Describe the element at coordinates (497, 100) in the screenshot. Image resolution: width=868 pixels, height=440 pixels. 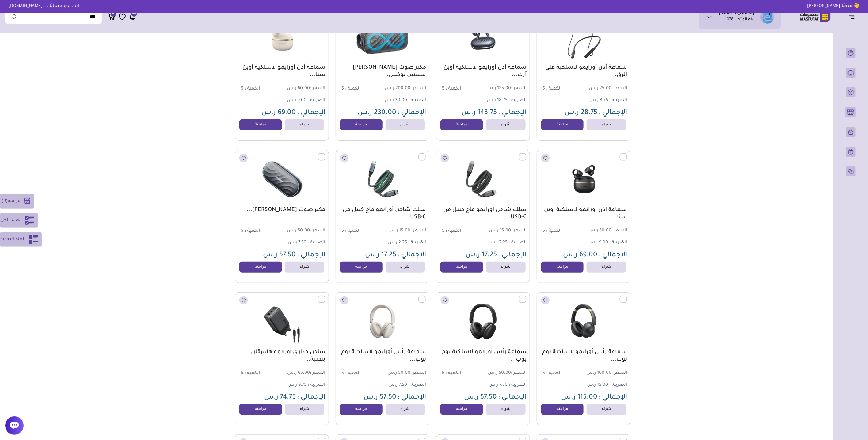
I see `span: 18.75 ر.س` at that location.